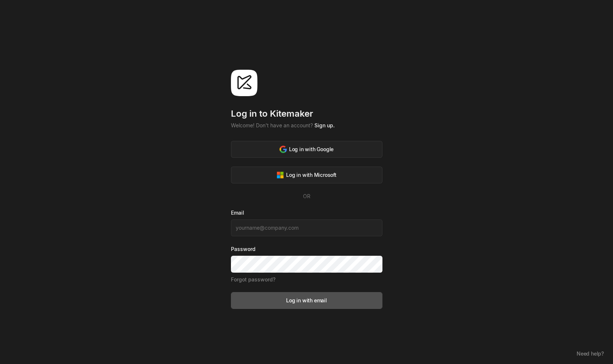 This screenshot has height=364, width=613. I want to click on div: Log in with Google, so click(306, 149).